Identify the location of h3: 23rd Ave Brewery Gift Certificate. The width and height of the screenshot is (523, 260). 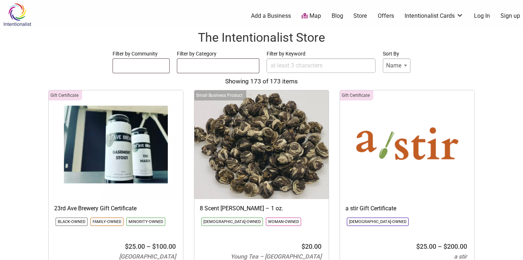
(116, 209).